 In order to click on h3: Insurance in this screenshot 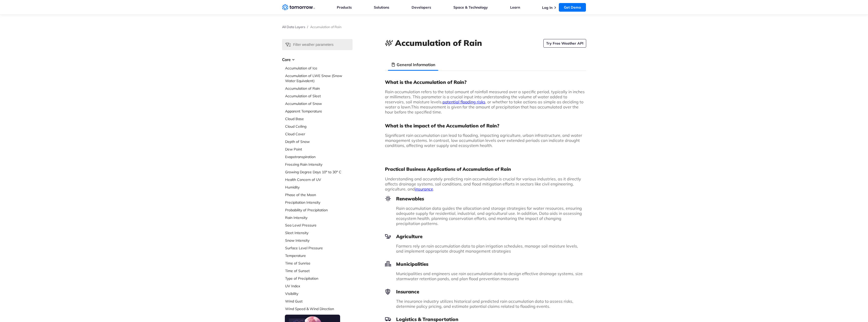, I will do `click(485, 292)`.